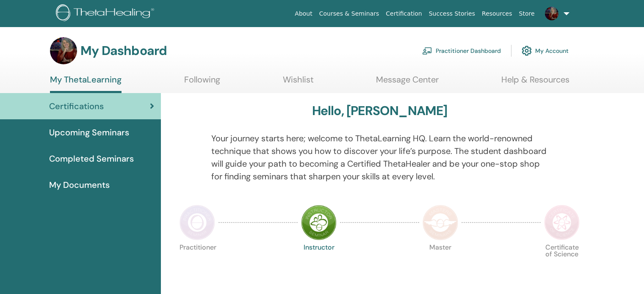 The height and width of the screenshot is (294, 644). Describe the element at coordinates (124, 51) in the screenshot. I see `h3: My Dashboard` at that location.